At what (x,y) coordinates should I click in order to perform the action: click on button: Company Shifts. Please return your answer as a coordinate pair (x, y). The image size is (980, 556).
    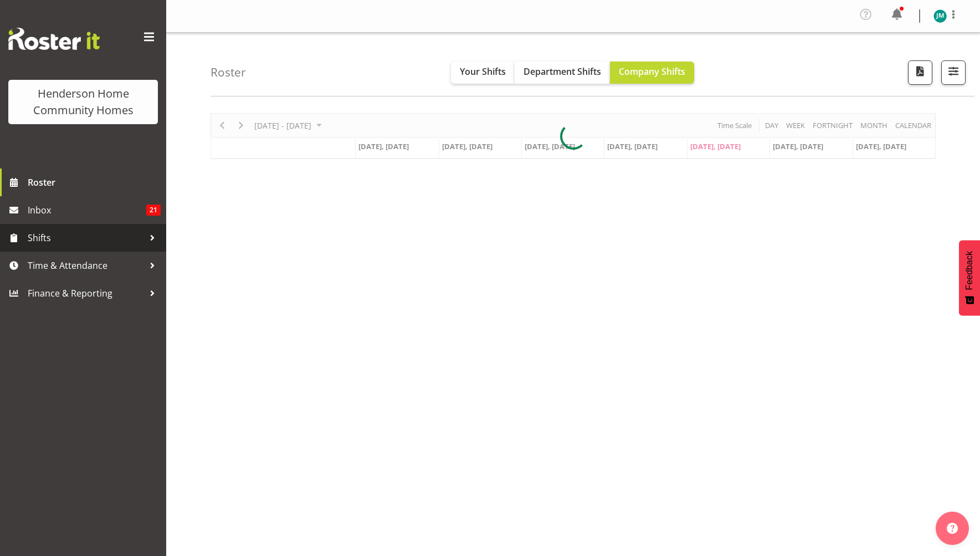
    Looking at the image, I should click on (652, 72).